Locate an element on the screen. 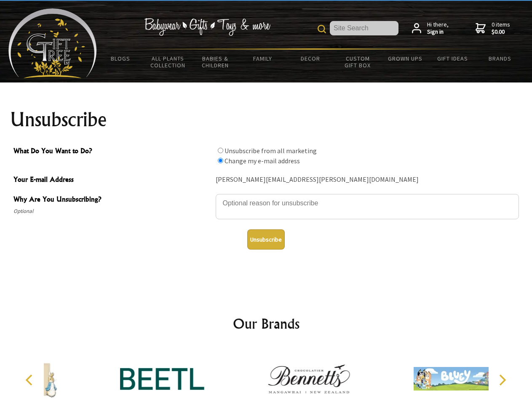 The width and height of the screenshot is (532, 404). a: Custom Gift Box is located at coordinates (358, 62).